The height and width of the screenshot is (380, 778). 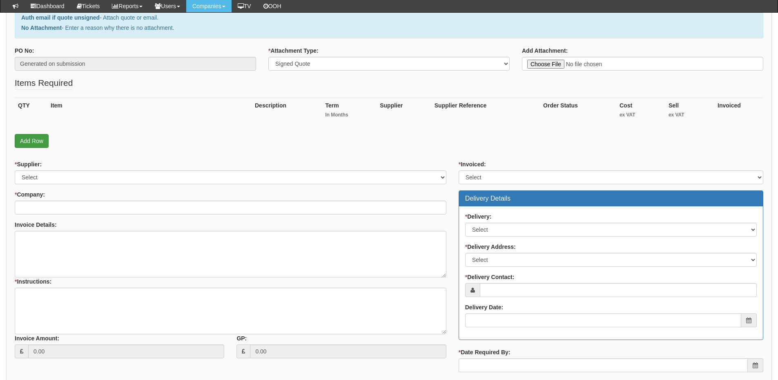 What do you see at coordinates (389, 18) in the screenshot?
I see `p: - Attach quote or email.` at bounding box center [389, 18].